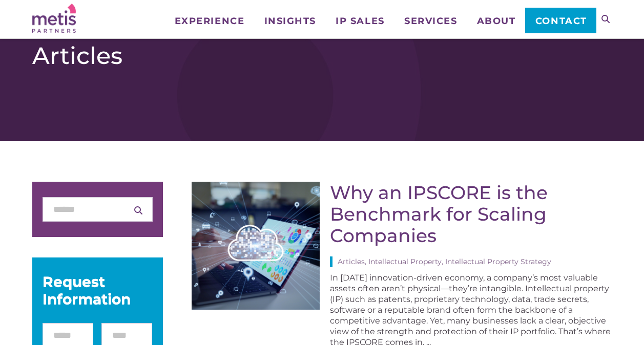  Describe the element at coordinates (359, 21) in the screenshot. I see `span: IP Sales` at that location.